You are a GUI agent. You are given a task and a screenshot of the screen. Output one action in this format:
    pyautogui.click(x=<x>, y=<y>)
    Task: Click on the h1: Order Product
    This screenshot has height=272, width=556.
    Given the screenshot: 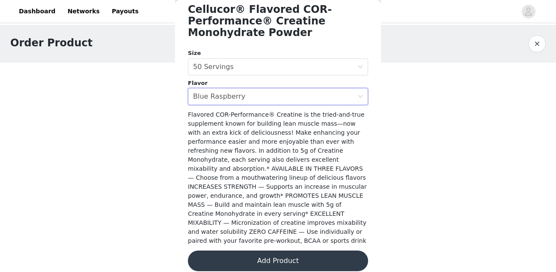 What is the action you would take?
    pyautogui.click(x=51, y=43)
    